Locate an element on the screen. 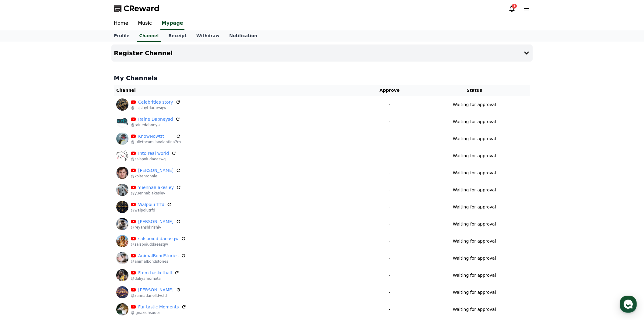  img: KnowNowttt is located at coordinates (122, 139).